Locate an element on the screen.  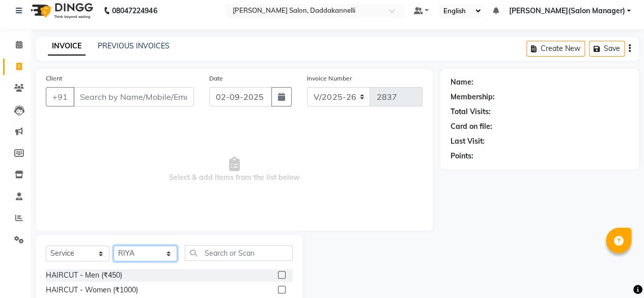
label: Date is located at coordinates (216, 79).